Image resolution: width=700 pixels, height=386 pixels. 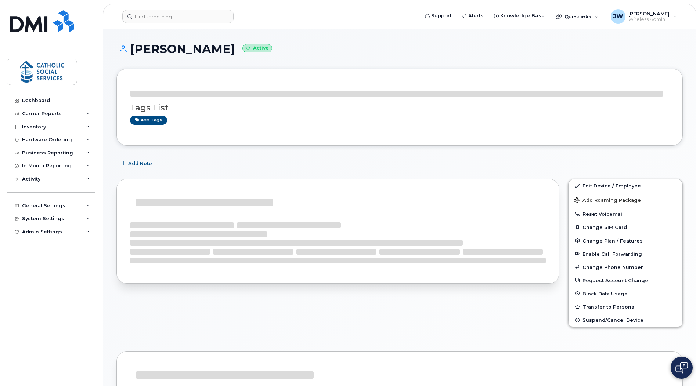 I want to click on button: Change Phone Number, so click(x=626, y=267).